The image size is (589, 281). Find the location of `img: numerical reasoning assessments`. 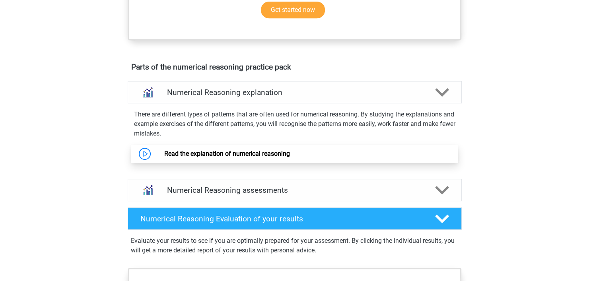

img: numerical reasoning assessments is located at coordinates (147, 190).